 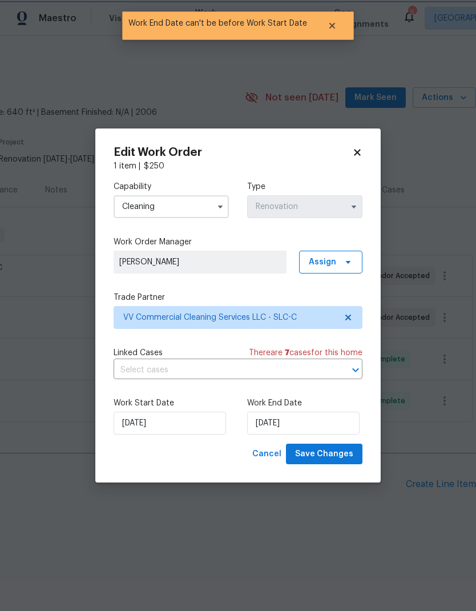 I want to click on label: Work Start Date, so click(x=171, y=403).